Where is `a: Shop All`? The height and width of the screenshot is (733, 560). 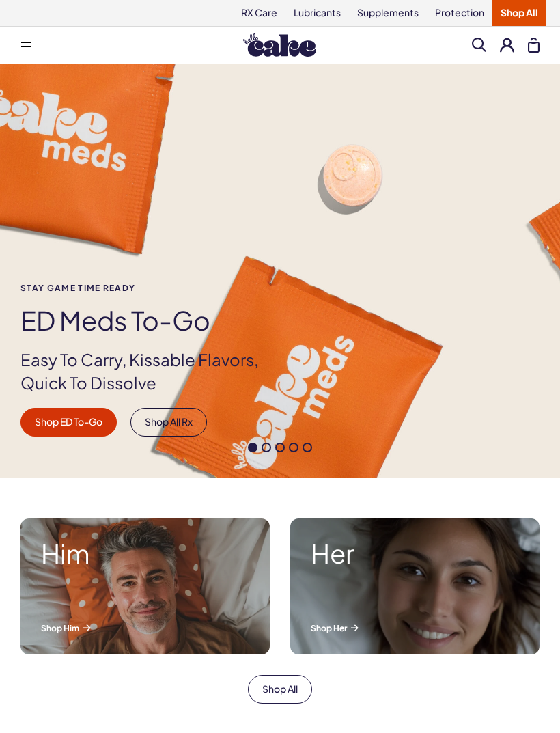
a: Shop All is located at coordinates (280, 689).